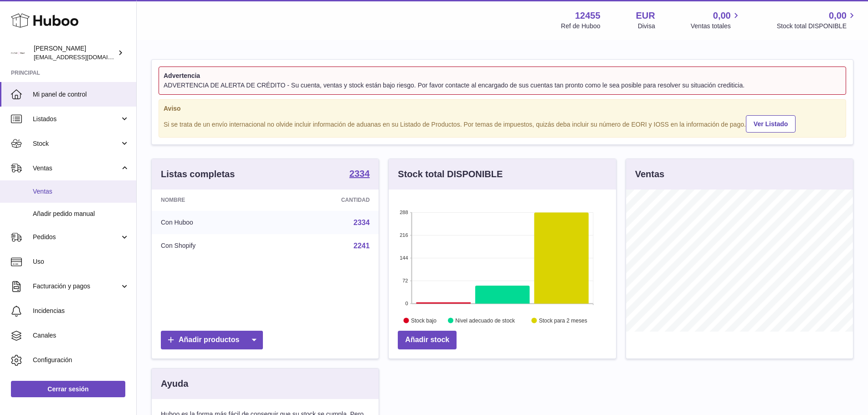 The height and width of the screenshot is (415, 868). What do you see at coordinates (715, 26) in the screenshot?
I see `span: Ventas totales` at bounding box center [715, 26].